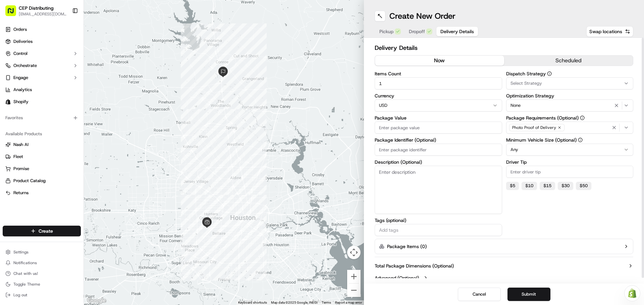 Image resolution: width=644 pixels, height=305 pixels. I want to click on button: $30, so click(566, 186).